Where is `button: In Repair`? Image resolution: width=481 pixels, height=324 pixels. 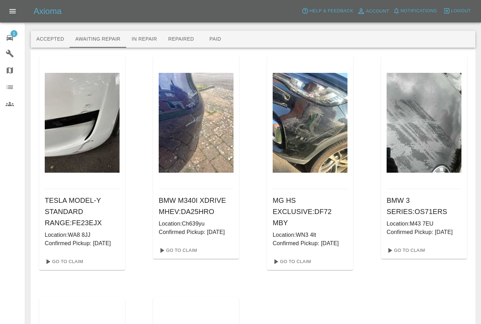 button: In Repair is located at coordinates (145, 39).